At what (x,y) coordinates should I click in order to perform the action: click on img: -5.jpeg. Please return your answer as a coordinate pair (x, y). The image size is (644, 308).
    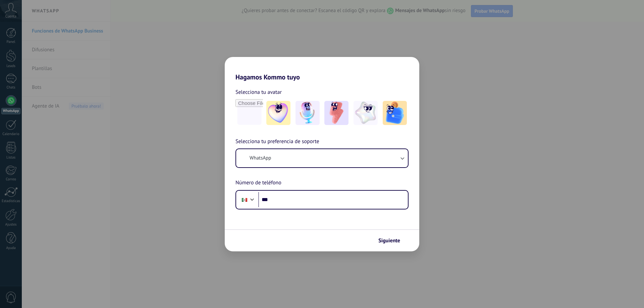
    Looking at the image, I should click on (395, 113).